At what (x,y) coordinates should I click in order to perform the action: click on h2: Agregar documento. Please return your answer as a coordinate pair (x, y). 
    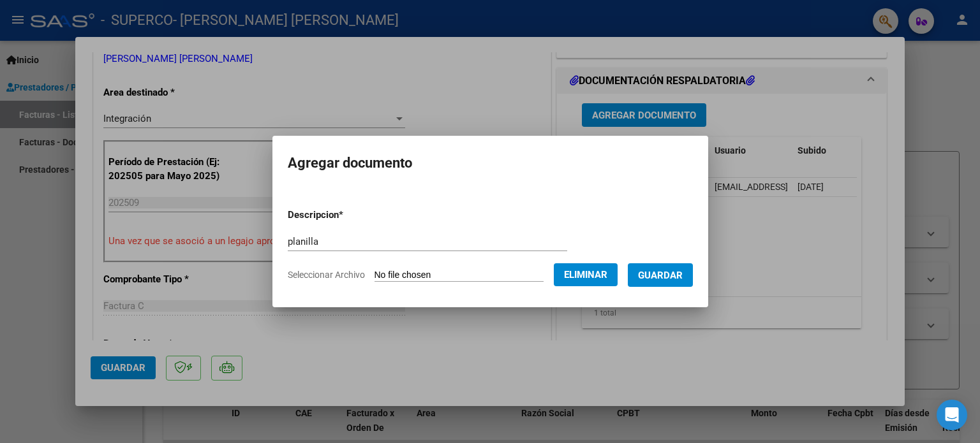
    Looking at the image, I should click on (490, 163).